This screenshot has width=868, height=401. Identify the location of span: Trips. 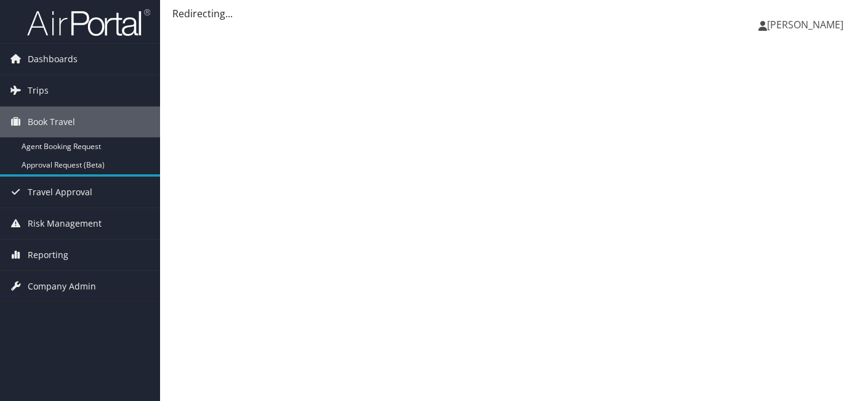
(38, 90).